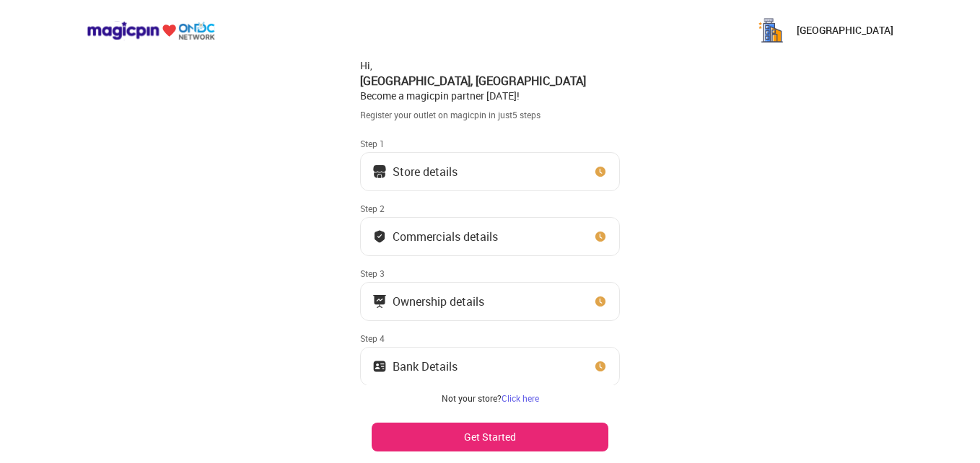  What do you see at coordinates (380, 301) in the screenshot?
I see `img: commercials_icon.983f7837.svg` at bounding box center [380, 301].